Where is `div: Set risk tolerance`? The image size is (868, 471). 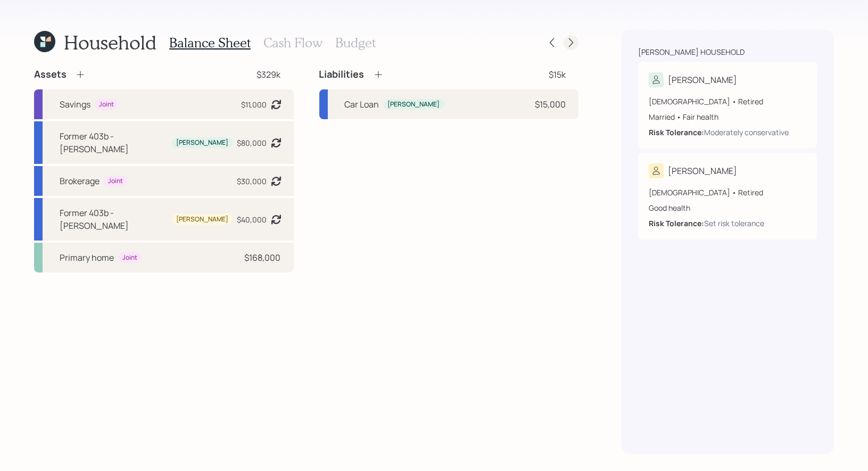
div: Set risk tolerance is located at coordinates (734, 223).